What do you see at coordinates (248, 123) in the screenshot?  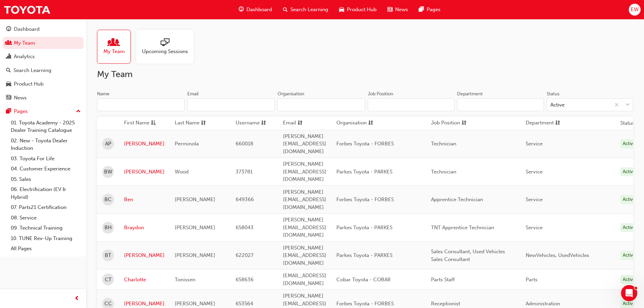 I see `span: Username` at bounding box center [248, 123].